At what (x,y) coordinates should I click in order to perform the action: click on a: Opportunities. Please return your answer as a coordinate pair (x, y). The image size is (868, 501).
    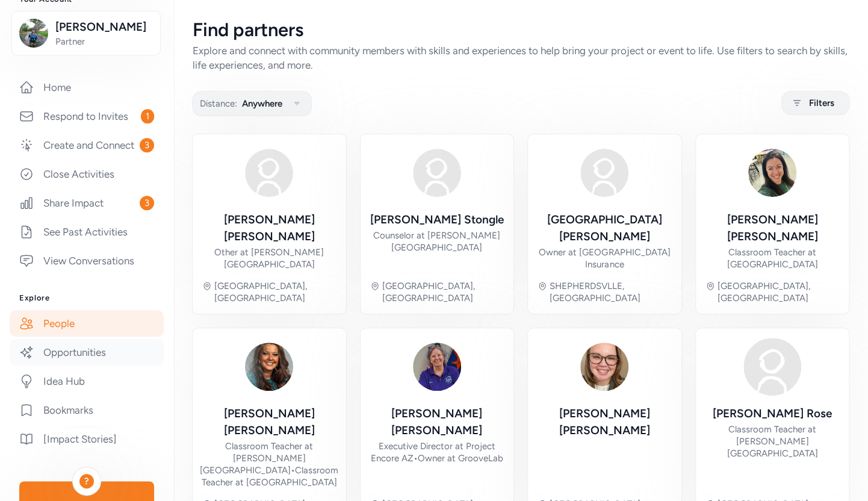
    Looking at the image, I should click on (87, 352).